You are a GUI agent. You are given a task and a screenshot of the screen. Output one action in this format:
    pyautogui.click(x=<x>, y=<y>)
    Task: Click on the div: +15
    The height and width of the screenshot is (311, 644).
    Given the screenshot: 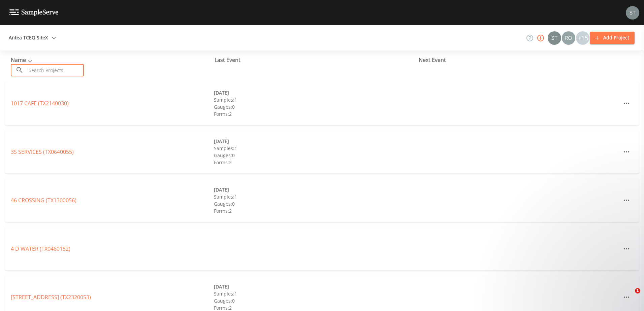 What is the action you would take?
    pyautogui.click(x=583, y=38)
    